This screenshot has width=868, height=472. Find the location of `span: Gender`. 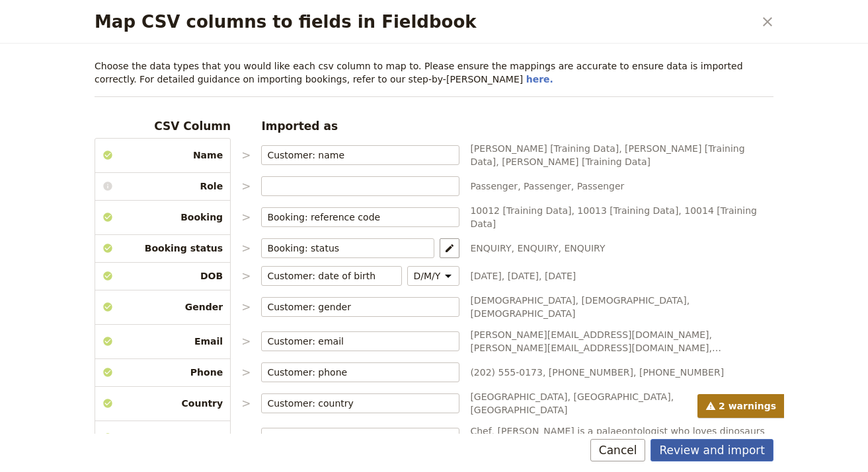

span: Gender is located at coordinates (163, 307).